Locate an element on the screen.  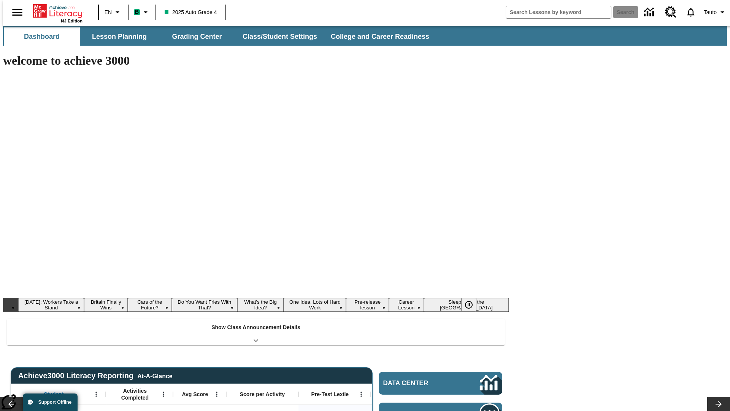
span: Data Center is located at coordinates (419, 383).